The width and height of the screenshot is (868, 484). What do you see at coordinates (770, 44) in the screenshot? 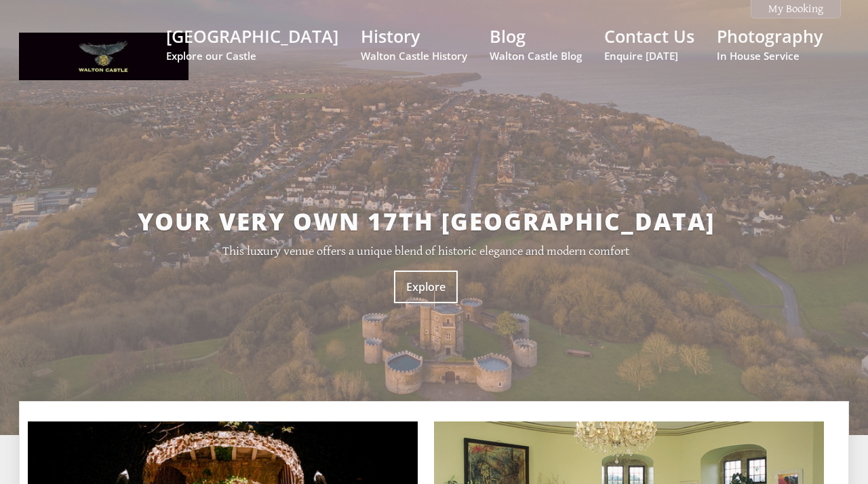
I see `a: PhotographyIn House Service` at bounding box center [770, 44].